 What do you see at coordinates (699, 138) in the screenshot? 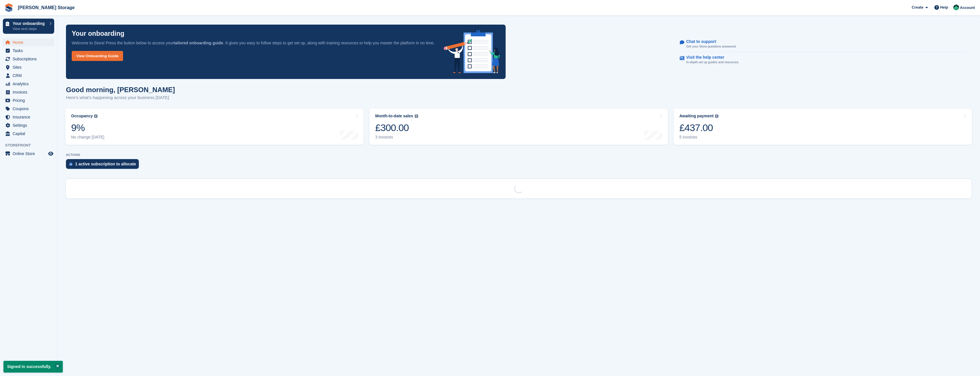
I see `div: 5 invoices` at bounding box center [699, 138].